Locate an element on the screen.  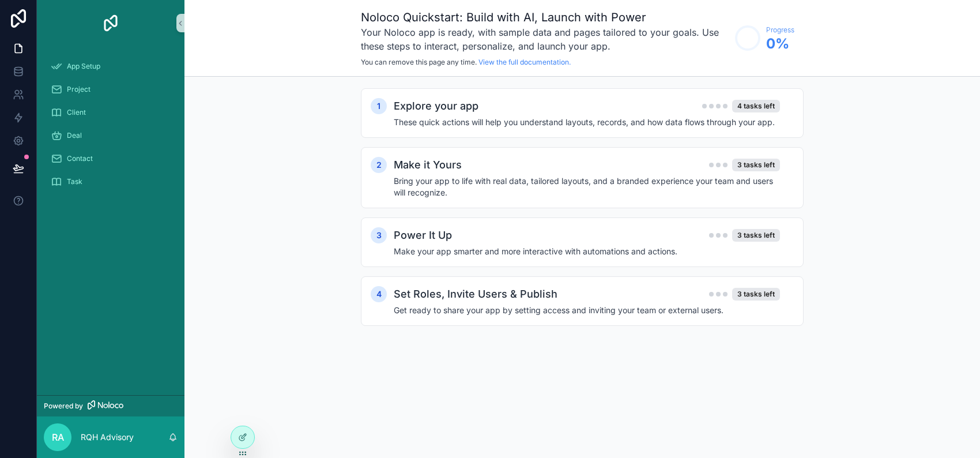
span: Progress is located at coordinates (780, 30).